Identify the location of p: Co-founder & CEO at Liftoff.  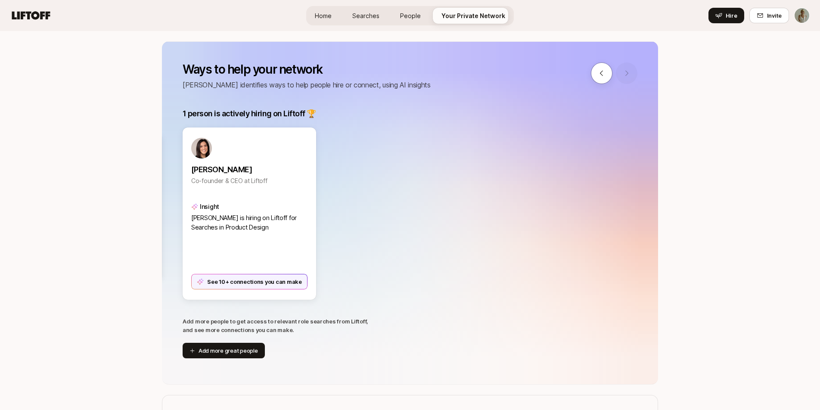
(249, 181).